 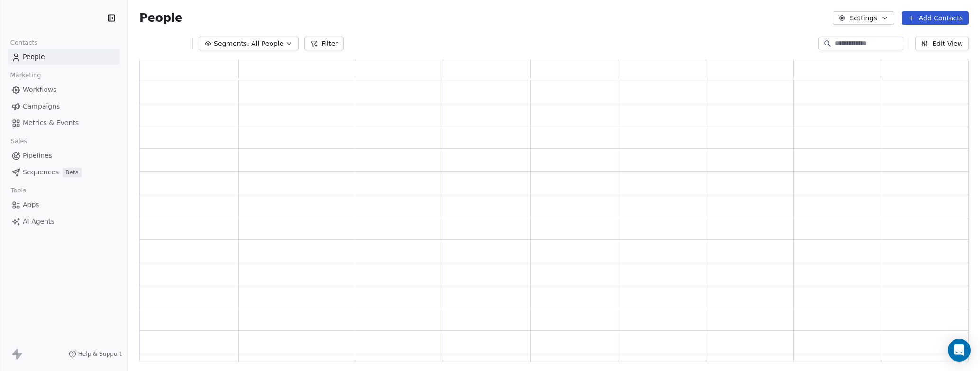 What do you see at coordinates (64, 89) in the screenshot?
I see `a: Workflows` at bounding box center [64, 89].